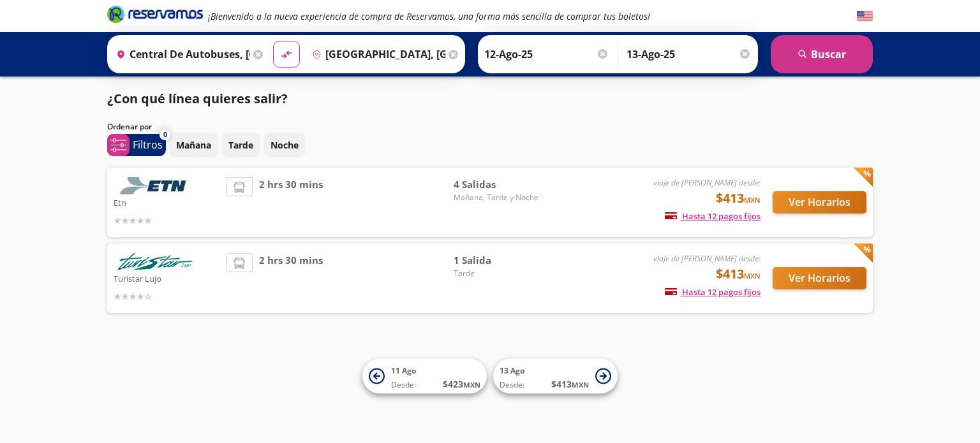  I want to click on input: Opcional, so click(689, 54).